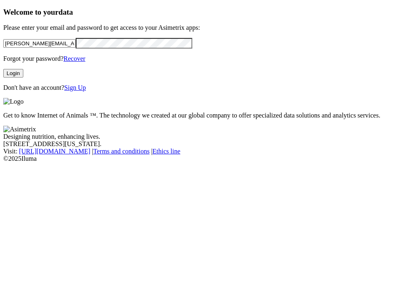 This screenshot has width=416, height=293. Describe the element at coordinates (166, 151) in the screenshot. I see `a: Ethics line` at that location.